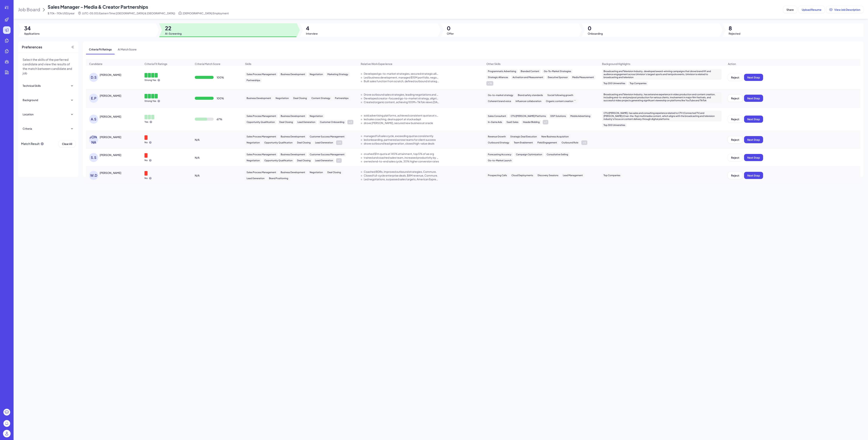  Describe the element at coordinates (615, 125) in the screenshot. I see `div: Top 300 Universities` at that location.